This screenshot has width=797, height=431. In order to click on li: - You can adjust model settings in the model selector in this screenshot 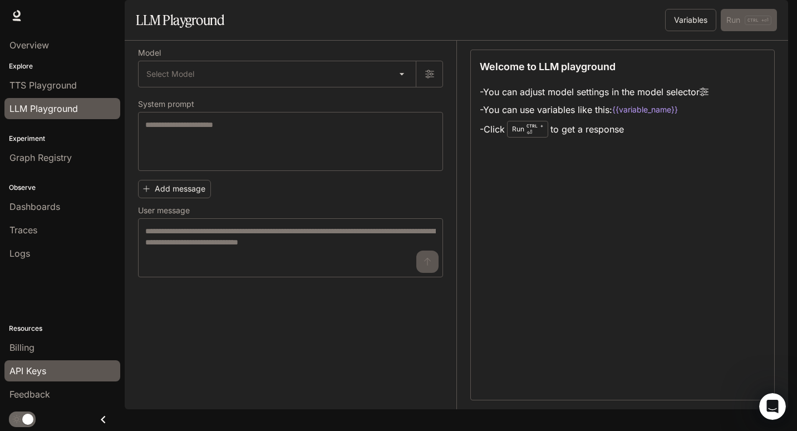, I will do `click(594, 92)`.